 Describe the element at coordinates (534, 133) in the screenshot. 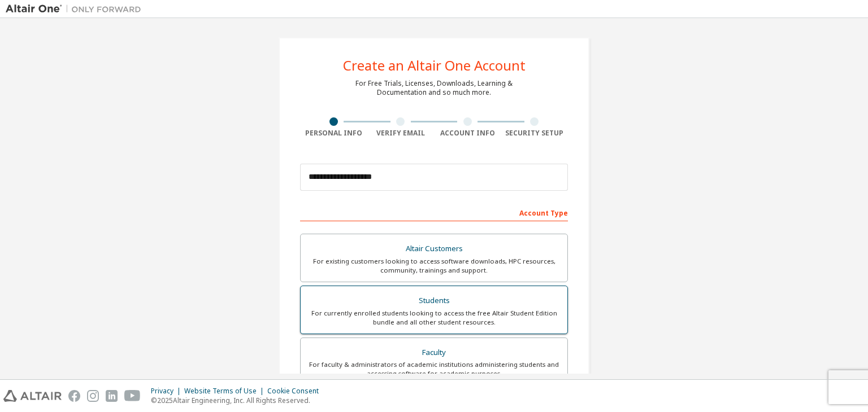

I see `div: Security Setup` at that location.